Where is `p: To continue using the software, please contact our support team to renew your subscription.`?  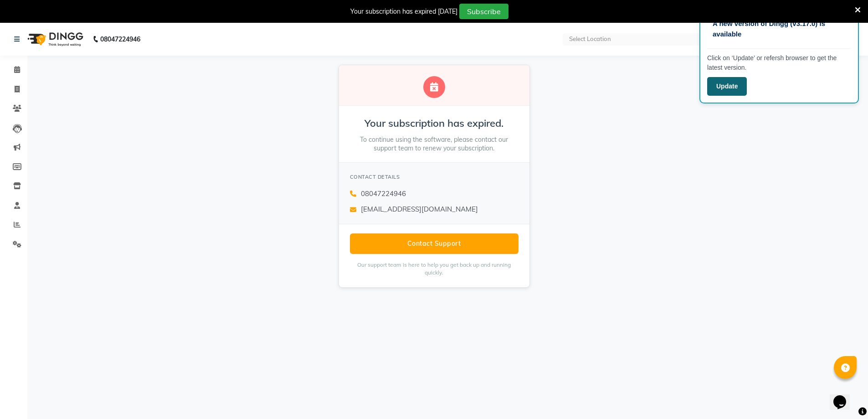 p: To continue using the software, please contact our support team to renew your subscription. is located at coordinates (434, 144).